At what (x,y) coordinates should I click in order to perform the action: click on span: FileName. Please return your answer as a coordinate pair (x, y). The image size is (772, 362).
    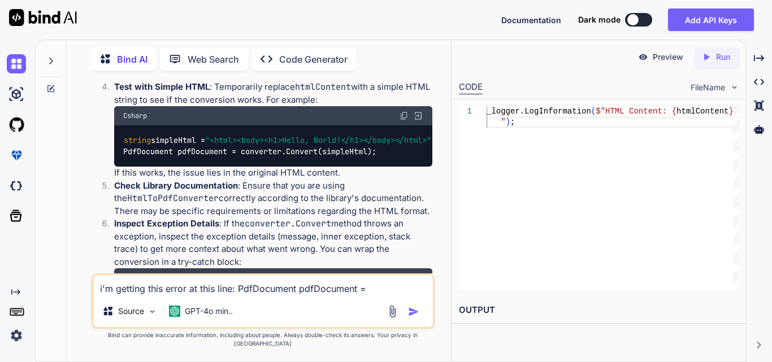
    Looking at the image, I should click on (708, 88).